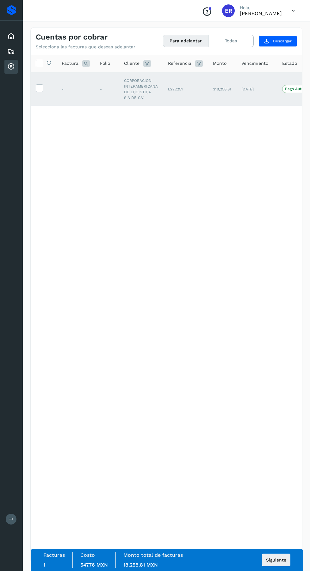 The width and height of the screenshot is (310, 571). What do you see at coordinates (44, 565) in the screenshot?
I see `span: 1` at bounding box center [44, 565].